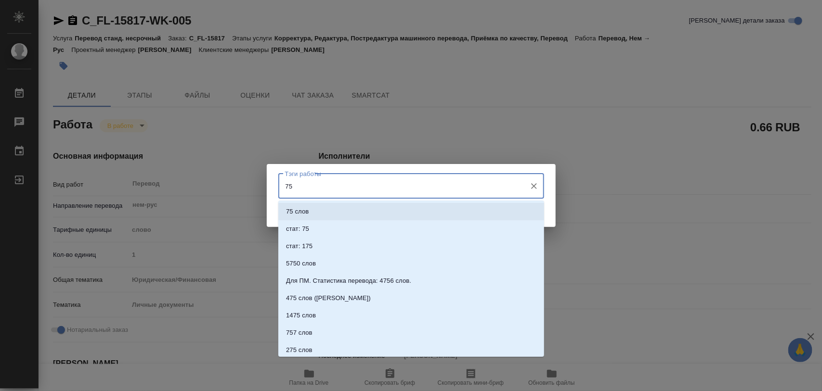 The image size is (822, 391). I want to click on p: Для ПМ. Статистика перевода: 4756 слов., so click(349, 281).